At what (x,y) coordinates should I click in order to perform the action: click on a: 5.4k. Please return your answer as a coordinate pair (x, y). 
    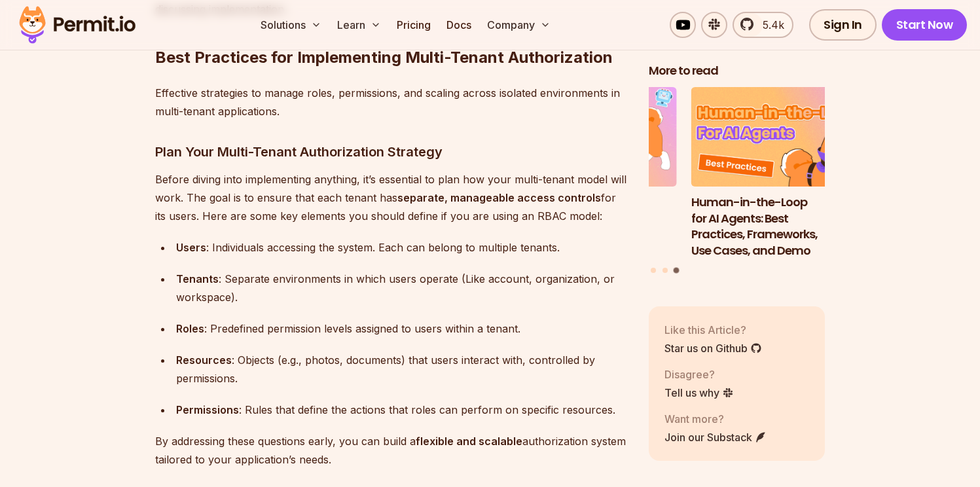
    Looking at the image, I should click on (762, 25).